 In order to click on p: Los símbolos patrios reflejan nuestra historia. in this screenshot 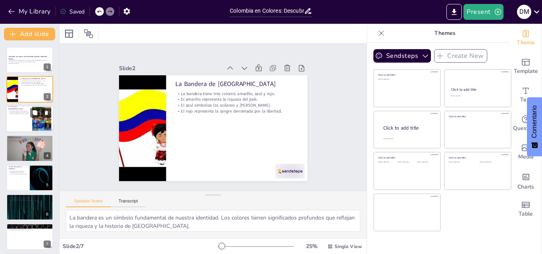, I will do `click(30, 228)`.